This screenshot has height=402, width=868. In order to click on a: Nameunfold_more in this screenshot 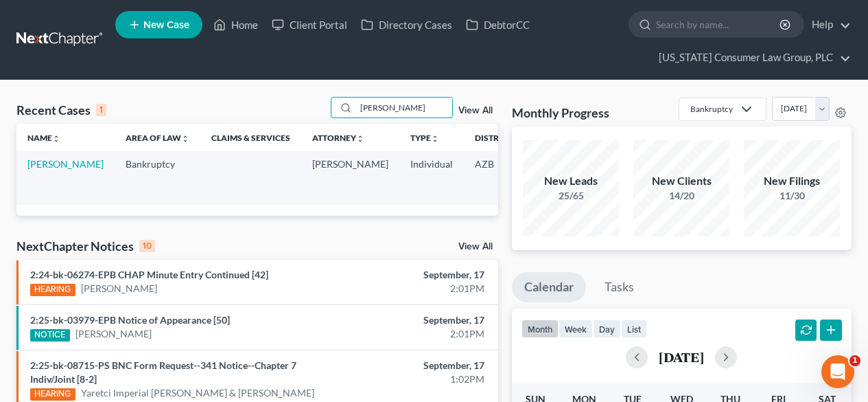, I will do `click(44, 137)`.